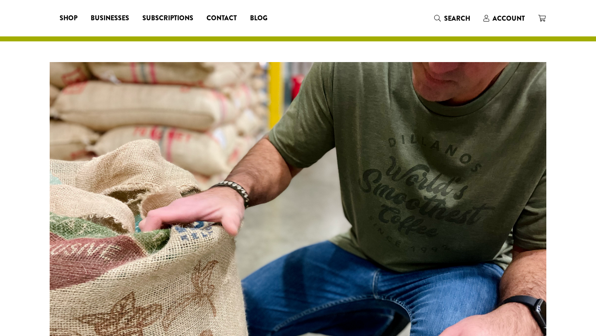 The height and width of the screenshot is (336, 596). What do you see at coordinates (110, 18) in the screenshot?
I see `a: Businesses` at bounding box center [110, 18].